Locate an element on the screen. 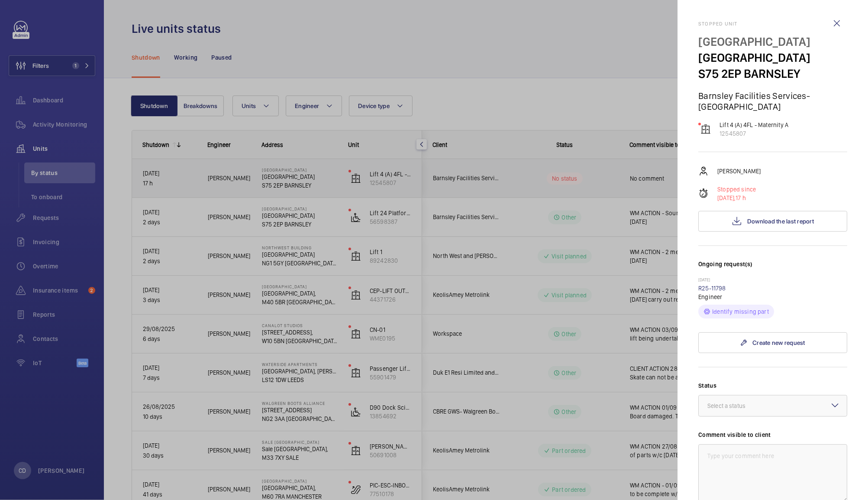 The width and height of the screenshot is (868, 500). span: Download the last report is located at coordinates (780, 222).